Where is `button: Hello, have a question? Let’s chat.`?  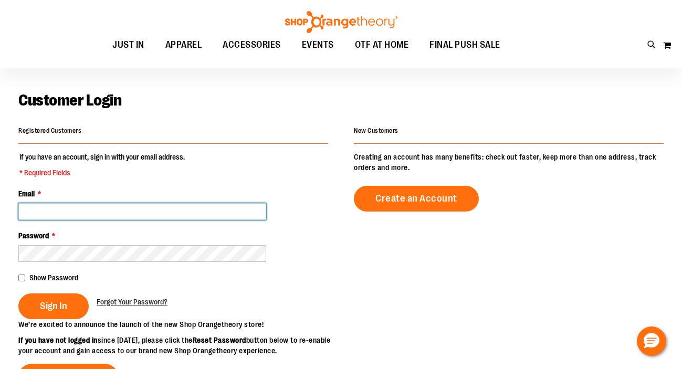
button: Hello, have a question? Let’s chat. is located at coordinates (652, 341).